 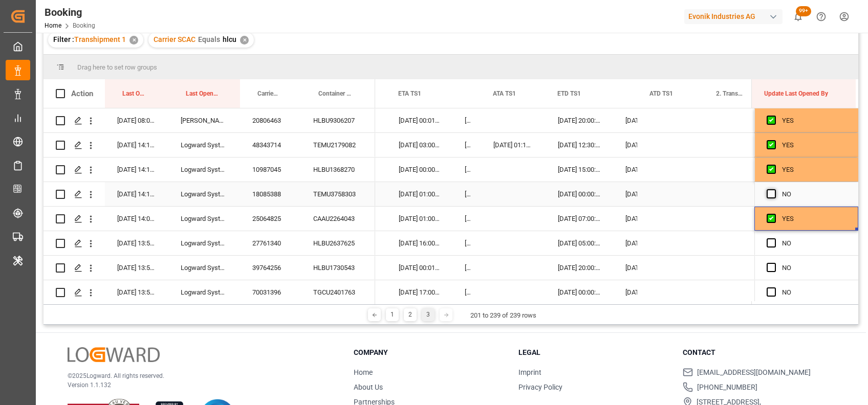 What do you see at coordinates (798, 17) in the screenshot?
I see `button: show 136 new notifications` at bounding box center [798, 17].